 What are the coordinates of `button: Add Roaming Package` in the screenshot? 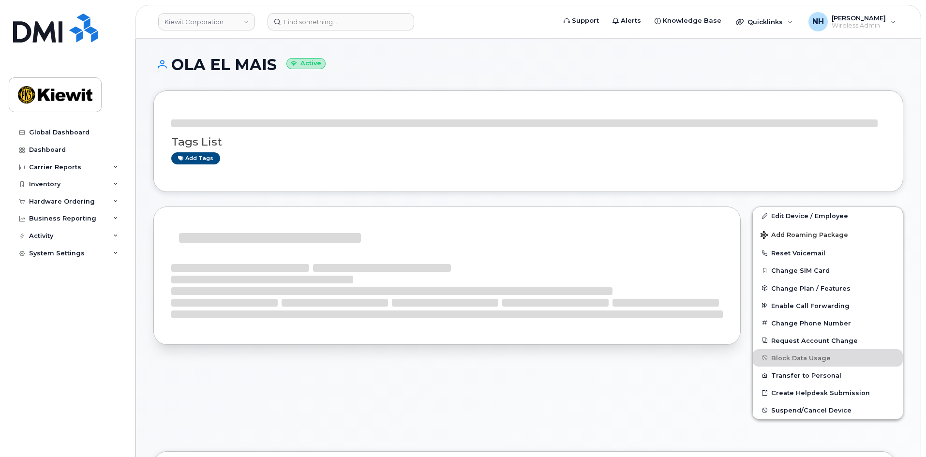 It's located at (828, 234).